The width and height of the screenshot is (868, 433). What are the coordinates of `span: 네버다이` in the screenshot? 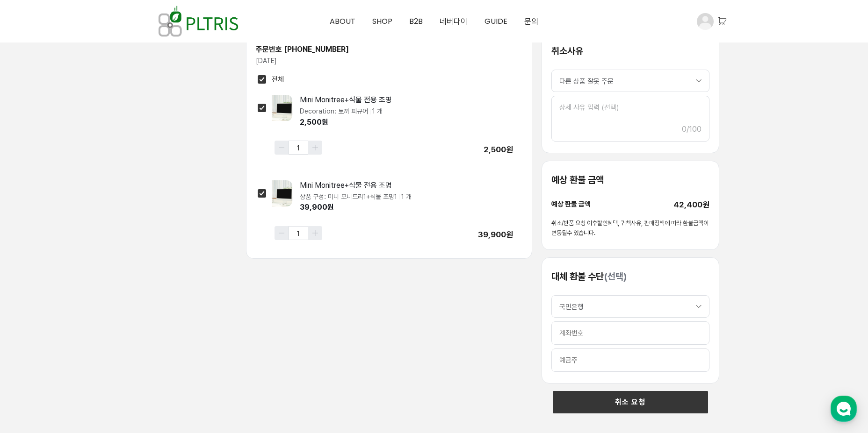 It's located at (454, 21).